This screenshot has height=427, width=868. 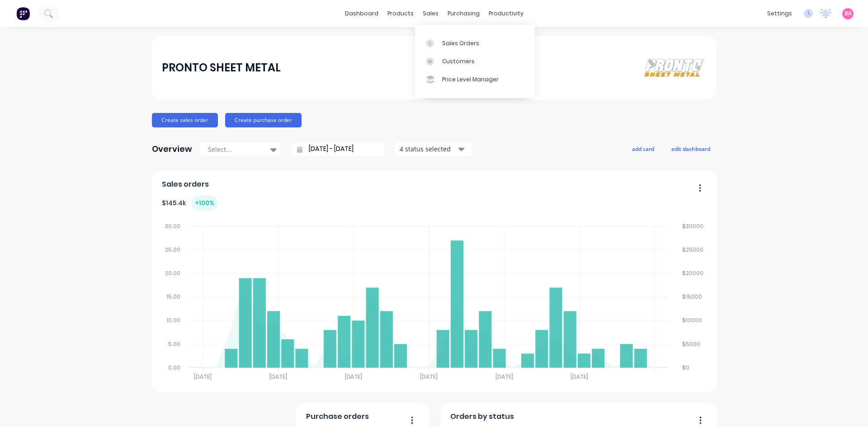 I want to click on button: add card, so click(x=642, y=149).